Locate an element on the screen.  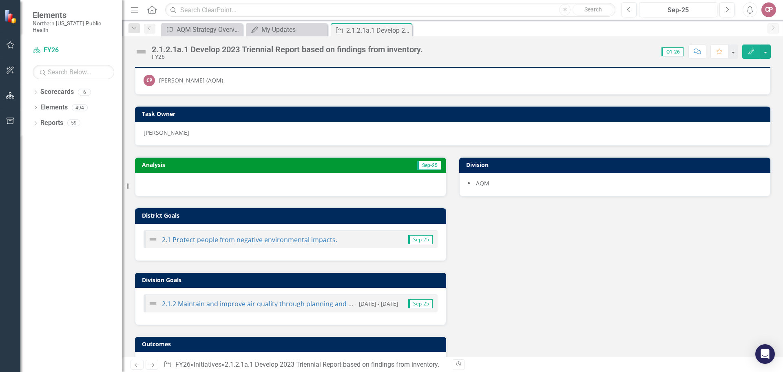
div: My Updates is located at coordinates (293, 29).